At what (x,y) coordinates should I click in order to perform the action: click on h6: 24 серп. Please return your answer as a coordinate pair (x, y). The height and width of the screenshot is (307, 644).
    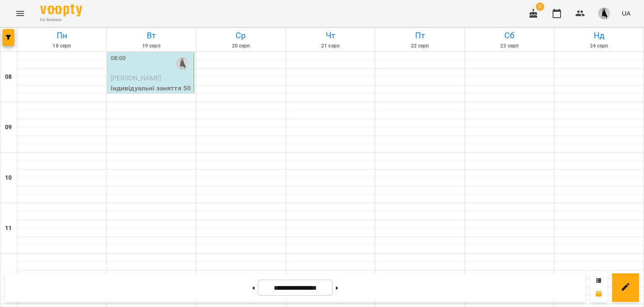
    Looking at the image, I should click on (599, 46).